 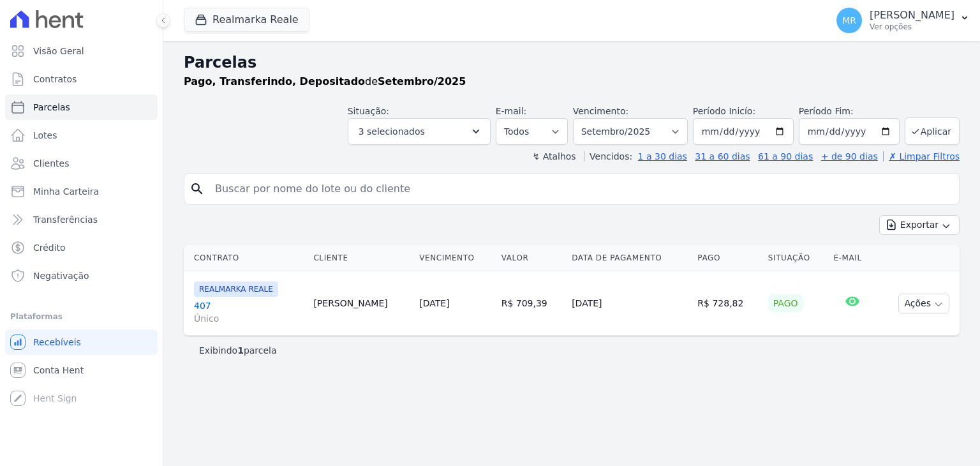 I want to click on a: 31 a 60 dias, so click(x=722, y=157).